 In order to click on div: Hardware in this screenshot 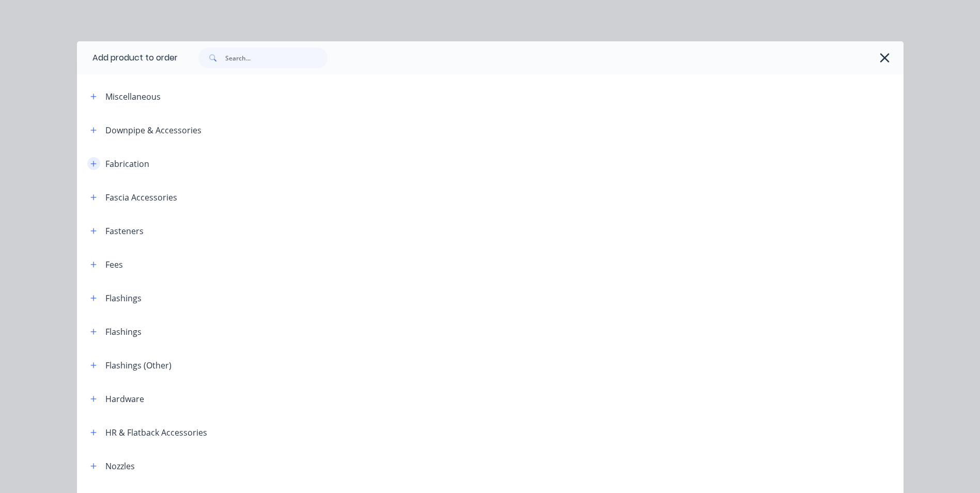, I will do `click(124, 399)`.